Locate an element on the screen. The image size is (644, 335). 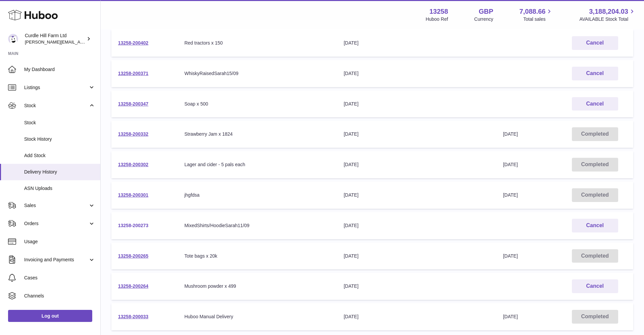
img: charlotte@diddlysquatfarmshop.com is located at coordinates (13, 39).